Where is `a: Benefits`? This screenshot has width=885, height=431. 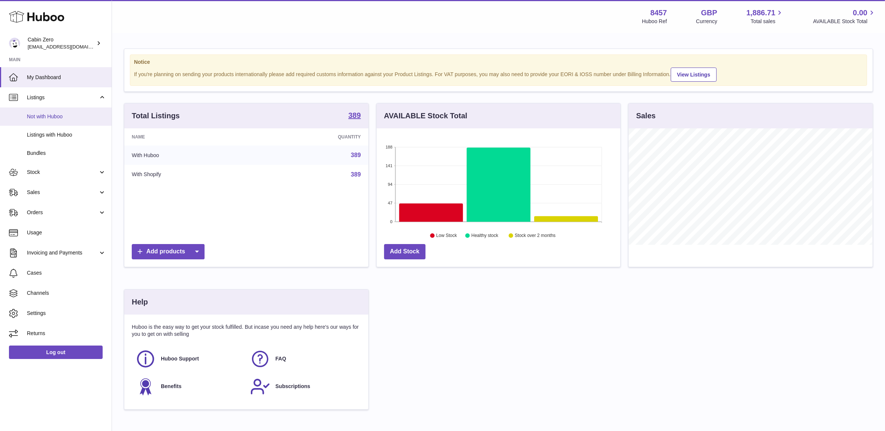 a: Benefits is located at coordinates (189, 387).